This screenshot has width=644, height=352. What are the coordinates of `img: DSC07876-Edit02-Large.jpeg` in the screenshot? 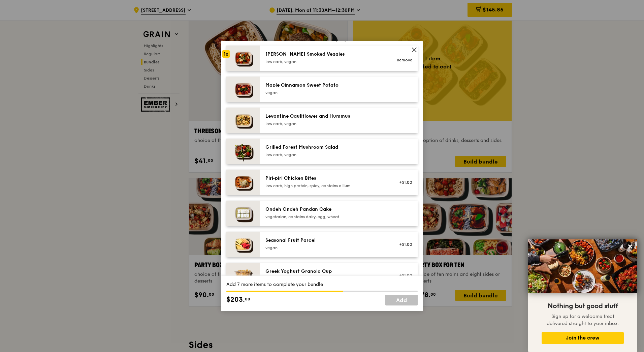 It's located at (583, 266).